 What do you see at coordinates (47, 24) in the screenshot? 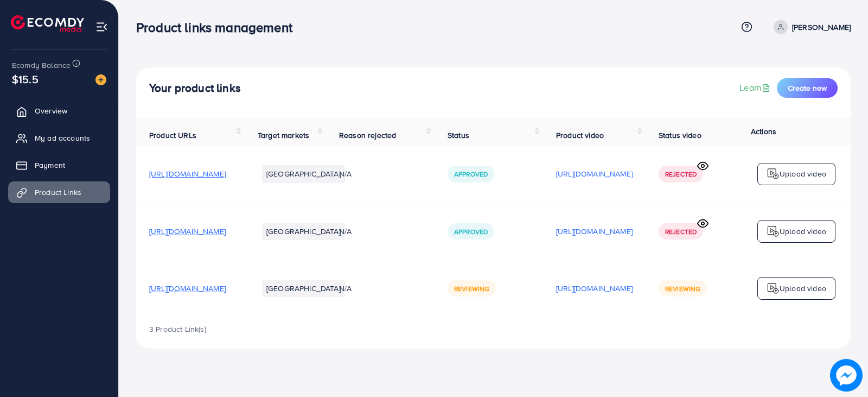
I see `a: logo` at bounding box center [47, 24].